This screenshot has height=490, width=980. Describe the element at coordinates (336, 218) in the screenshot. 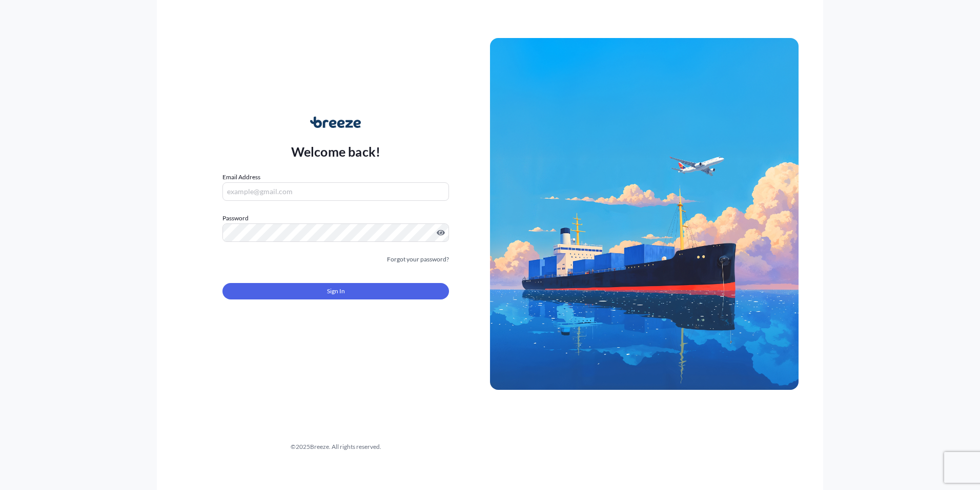

I see `label: Password` at that location.